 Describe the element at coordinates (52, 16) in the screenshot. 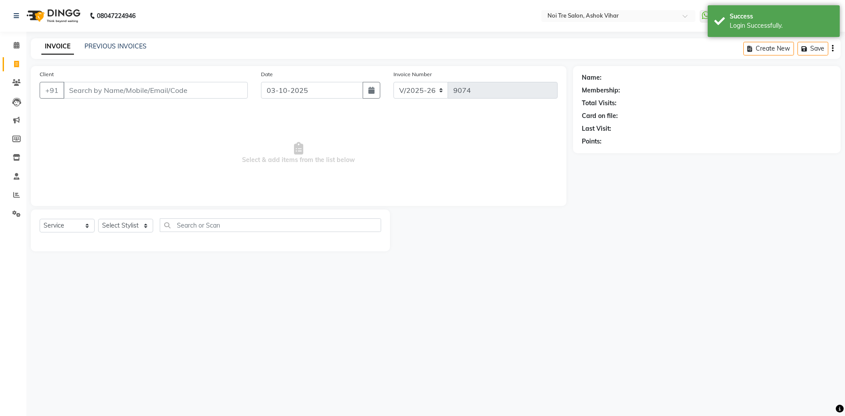

I see `img: logo` at that location.